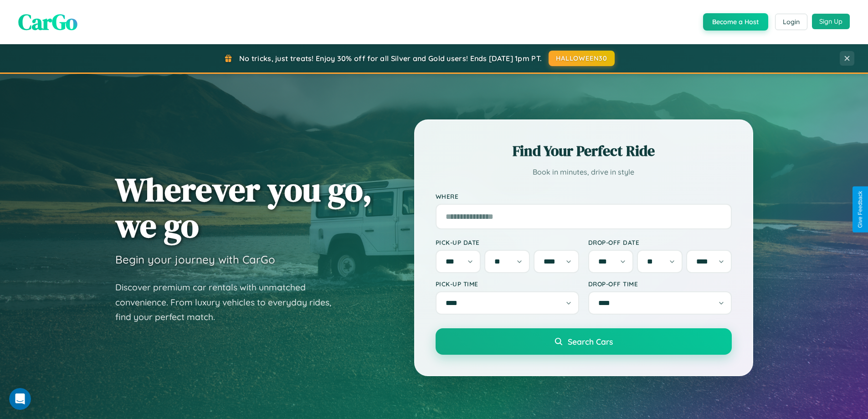  I want to click on span: CarGo, so click(48, 22).